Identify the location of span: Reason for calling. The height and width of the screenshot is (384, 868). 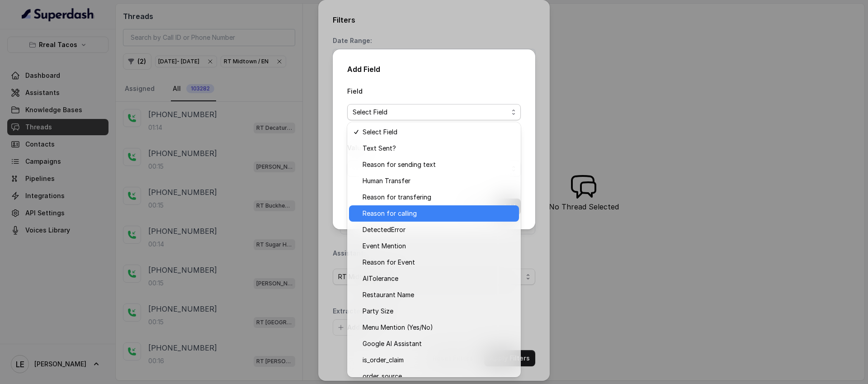
(438, 213).